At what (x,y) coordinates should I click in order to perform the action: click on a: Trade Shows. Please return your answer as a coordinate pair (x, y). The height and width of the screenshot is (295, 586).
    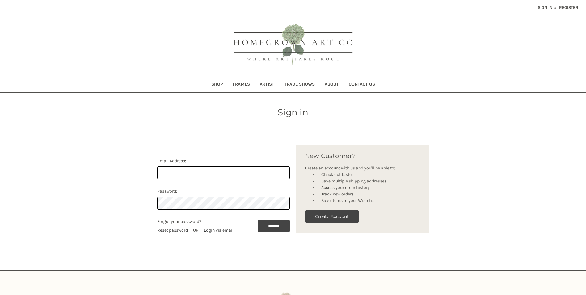
    Looking at the image, I should click on (299, 85).